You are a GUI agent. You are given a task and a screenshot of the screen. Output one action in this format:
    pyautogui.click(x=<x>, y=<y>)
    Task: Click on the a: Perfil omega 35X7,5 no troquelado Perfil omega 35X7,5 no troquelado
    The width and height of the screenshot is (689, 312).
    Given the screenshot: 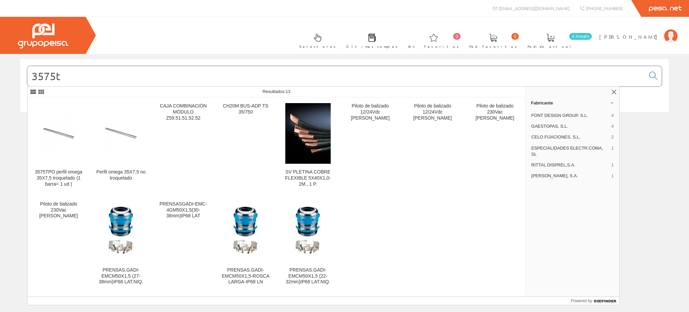 What is the action you would take?
    pyautogui.click(x=121, y=146)
    